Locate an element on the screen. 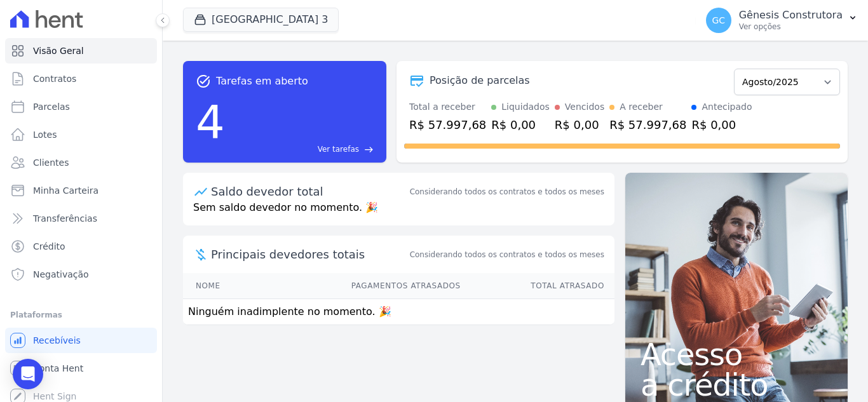  span: GC is located at coordinates (718, 20).